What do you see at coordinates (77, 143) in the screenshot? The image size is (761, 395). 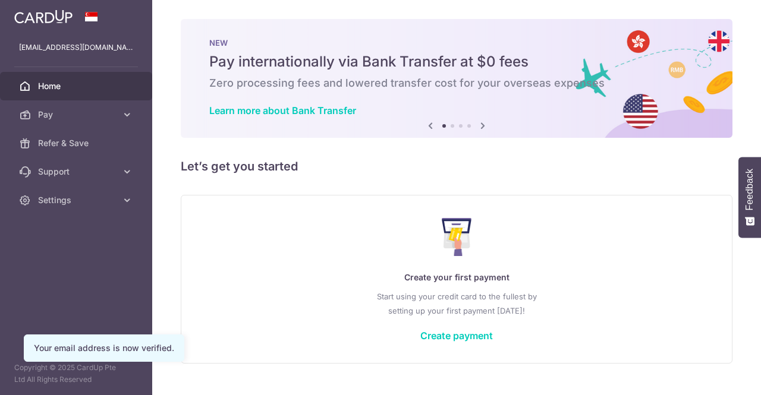 I see `span: Refer & Save` at bounding box center [77, 143].